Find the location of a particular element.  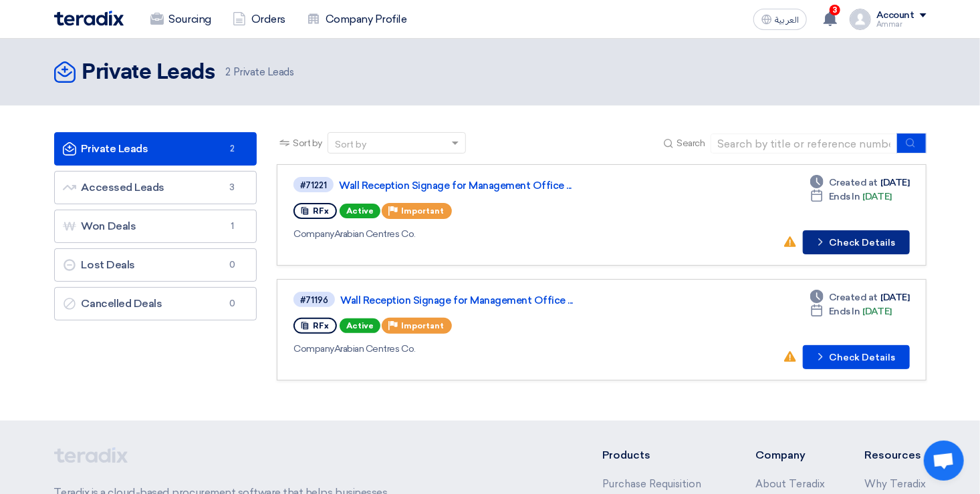

div: #71196 is located at coordinates (314, 300).